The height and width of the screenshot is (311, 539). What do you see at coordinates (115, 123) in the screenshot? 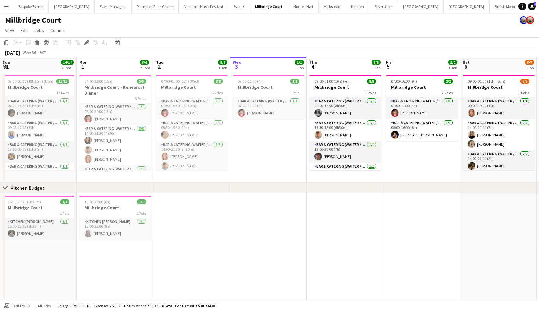
I see `div: 07:00-22:00 (15h)5/5Millbridge Court - Rehearsal Dinner3 RolesBar & Catering (Waiter / waitress)1...` at bounding box center [115, 123].